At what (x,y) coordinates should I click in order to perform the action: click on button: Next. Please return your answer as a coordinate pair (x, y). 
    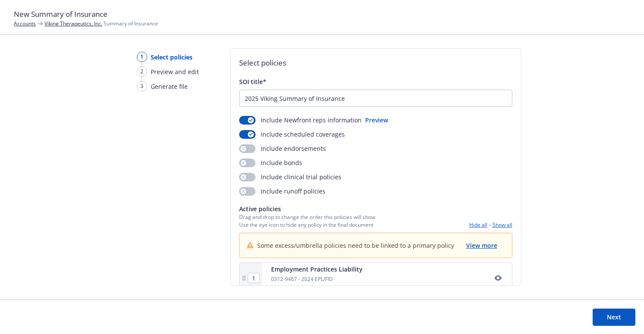
    Looking at the image, I should click on (614, 317).